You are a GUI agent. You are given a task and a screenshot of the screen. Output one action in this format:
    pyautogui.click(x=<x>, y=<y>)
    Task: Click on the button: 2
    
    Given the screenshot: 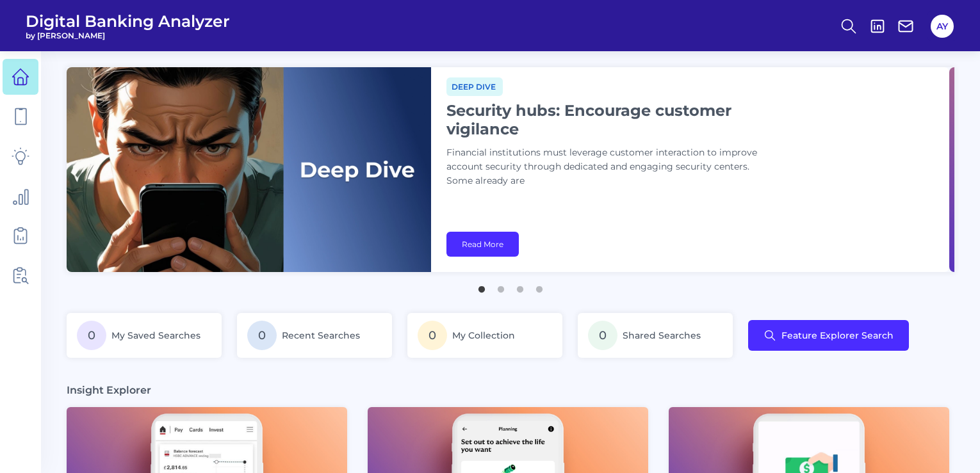 What is the action you would take?
    pyautogui.click(x=501, y=286)
    